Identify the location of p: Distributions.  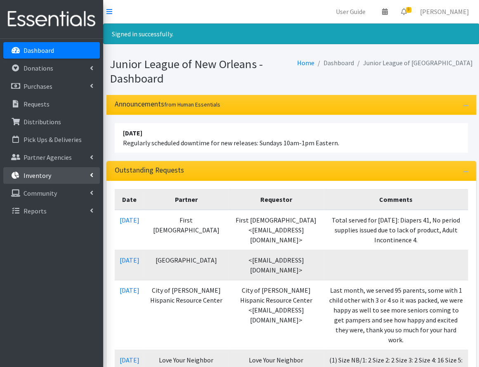
(42, 122).